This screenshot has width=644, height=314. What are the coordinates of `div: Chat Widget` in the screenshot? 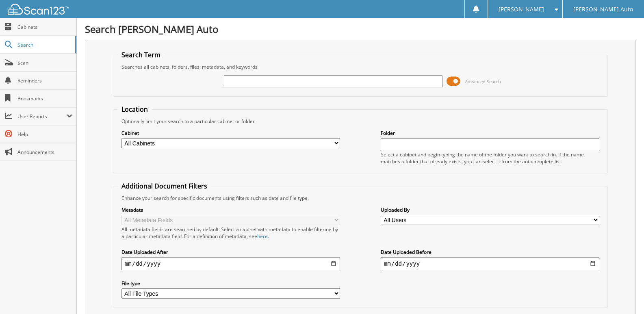 It's located at (624, 295).